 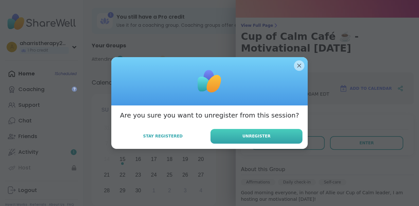 What do you see at coordinates (209, 81) in the screenshot?
I see `img: ShareWell Logomark` at bounding box center [209, 81].